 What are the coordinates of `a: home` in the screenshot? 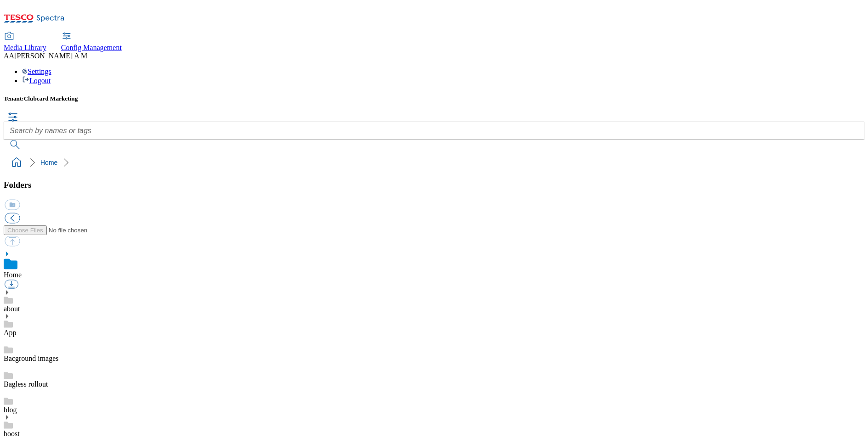 It's located at (16, 162).